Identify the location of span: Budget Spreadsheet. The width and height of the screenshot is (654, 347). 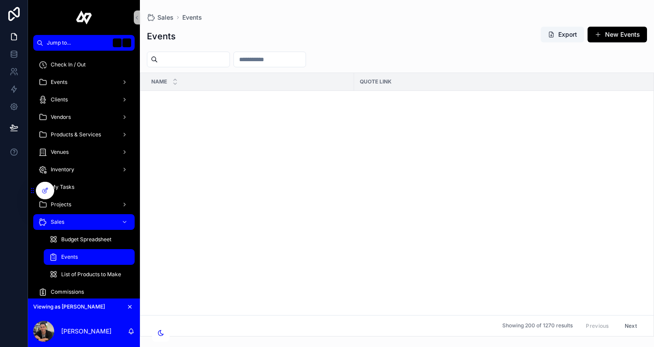
(86, 240).